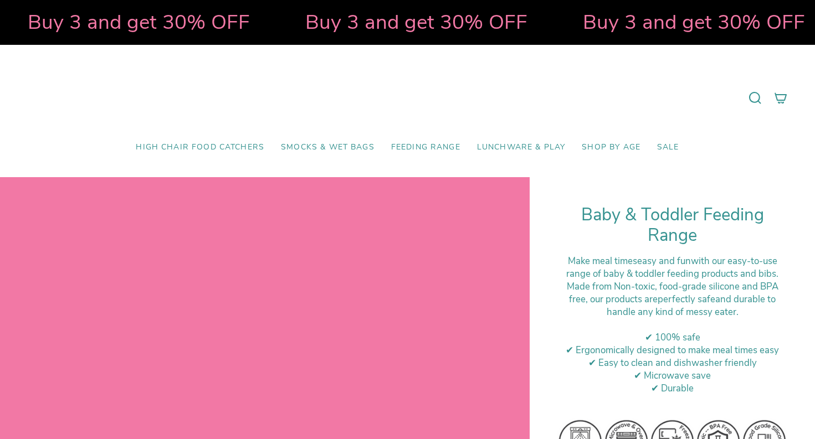  Describe the element at coordinates (672, 388) in the screenshot. I see `div: ✔ Durable` at that location.